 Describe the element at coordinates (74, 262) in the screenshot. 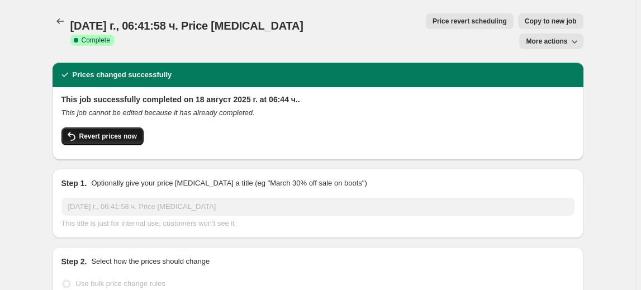

I see `h2: Step 2.` at that location.